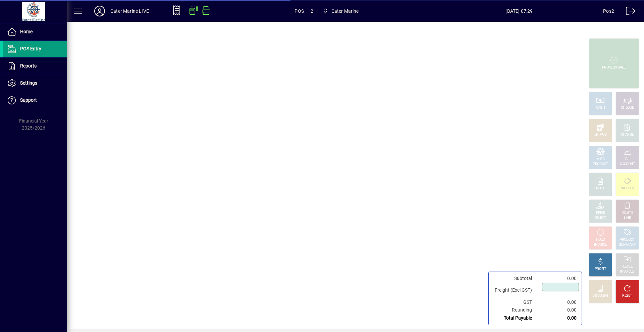 The width and height of the screenshot is (644, 332). I want to click on span: POS, so click(299, 11).